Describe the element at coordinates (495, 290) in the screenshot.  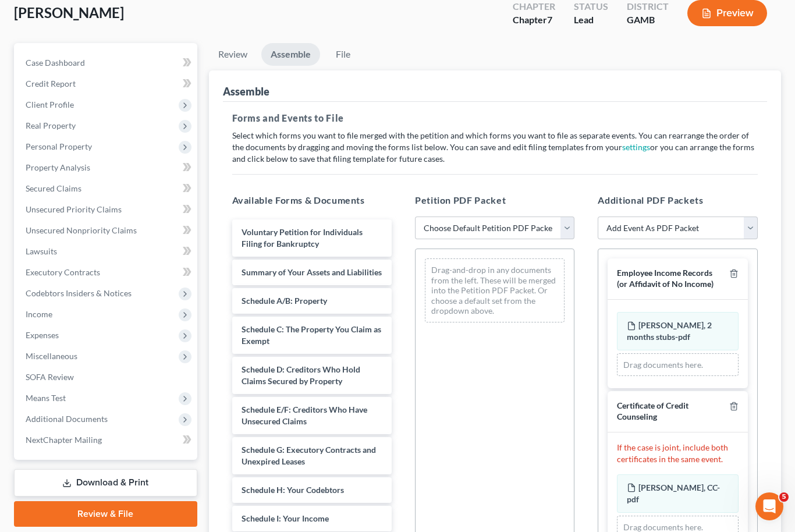
I see `div: Drag-and-drop in any documents from the left. These will be merged into the Petition PDF Packet. ...` at that location.